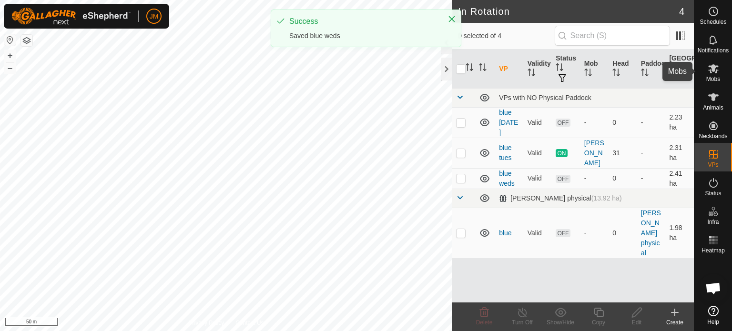 The image size is (732, 331). Describe the element at coordinates (71, 16) in the screenshot. I see `img: Gallagher Logo` at that location.